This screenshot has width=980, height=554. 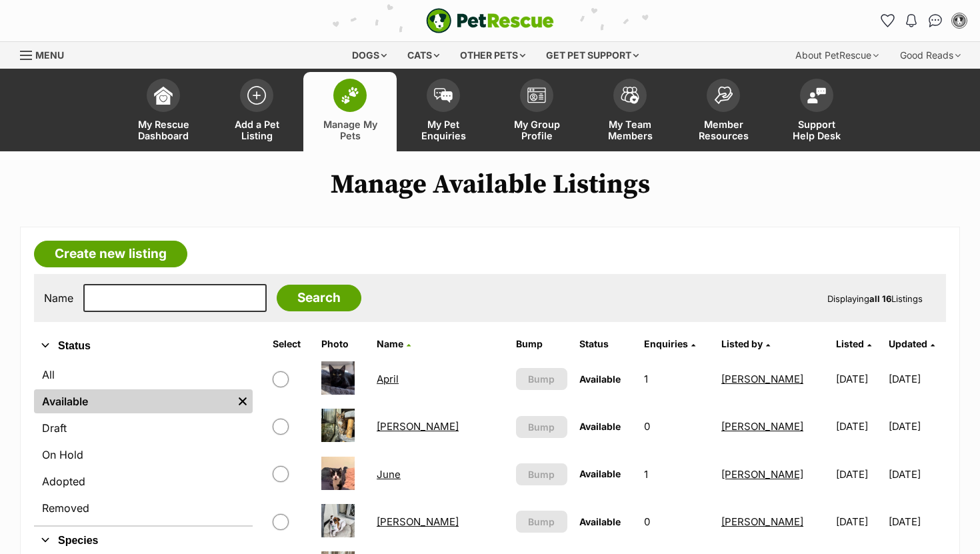 What do you see at coordinates (537, 130) in the screenshot?
I see `span: My Group Profile` at bounding box center [537, 130].